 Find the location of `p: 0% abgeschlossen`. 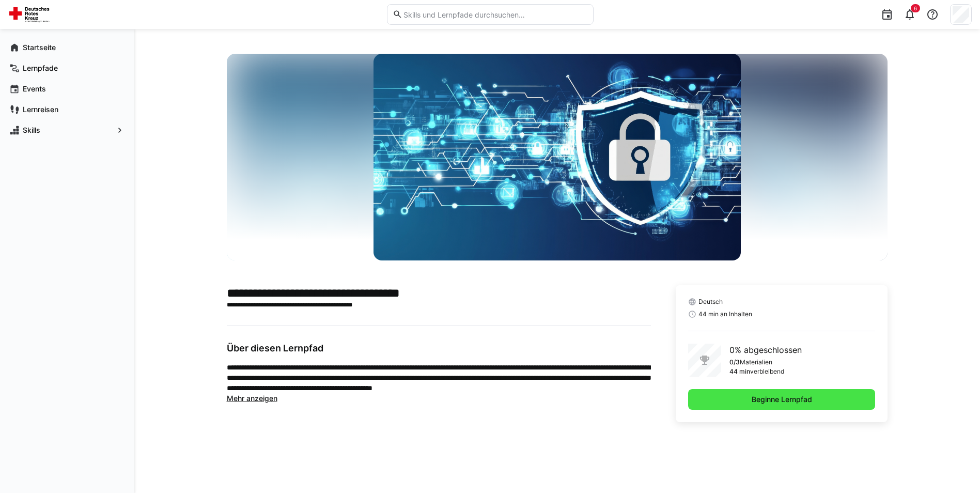

p: 0% abgeschlossen is located at coordinates (765, 350).